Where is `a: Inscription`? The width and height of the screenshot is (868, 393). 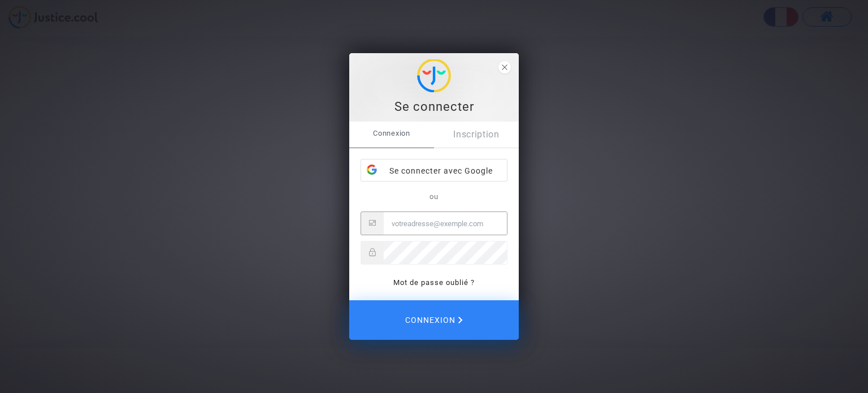 a: Inscription is located at coordinates (476, 134).